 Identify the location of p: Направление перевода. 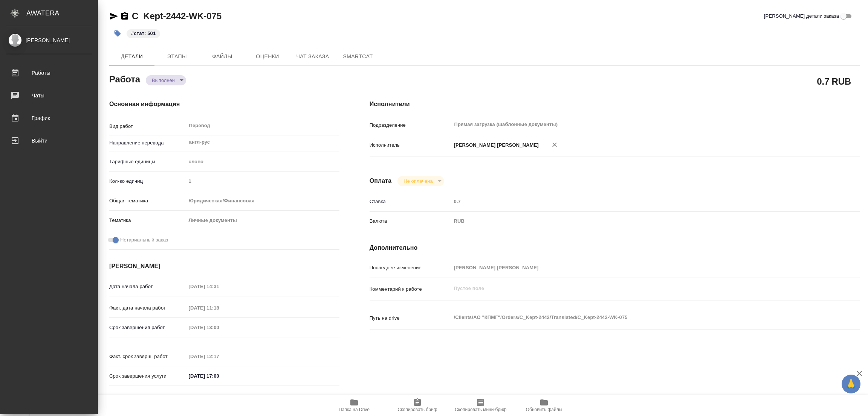
(148, 143).